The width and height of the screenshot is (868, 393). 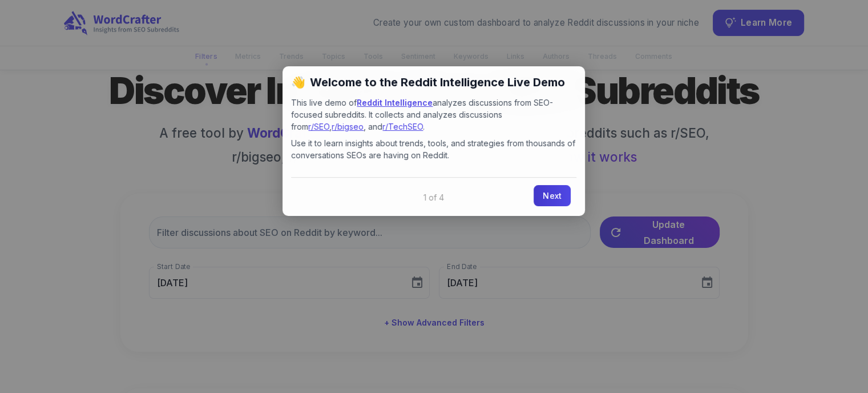 What do you see at coordinates (23, 34) in the screenshot?
I see `img: website_grey.svg` at bounding box center [23, 34].